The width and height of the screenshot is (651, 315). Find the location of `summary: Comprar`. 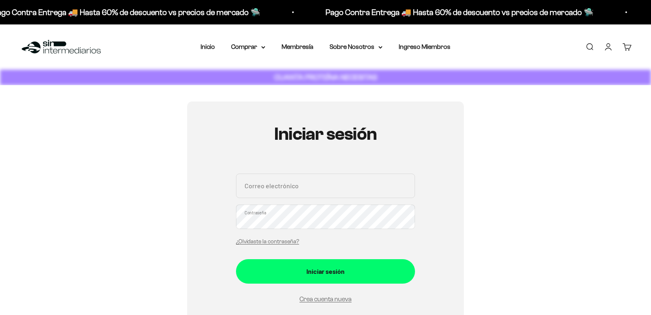

summary: Comprar is located at coordinates (248, 47).